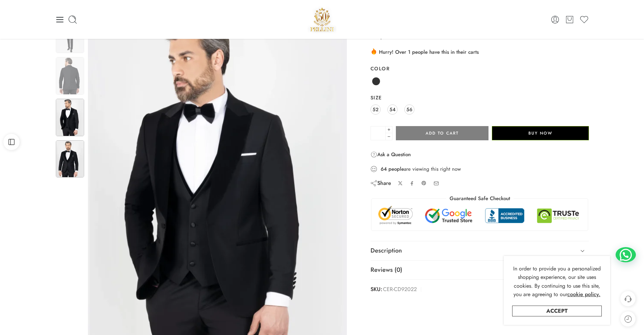 Image resolution: width=644 pixels, height=335 pixels. What do you see at coordinates (322, 19) in the screenshot?
I see `img: Pellini` at bounding box center [322, 19].